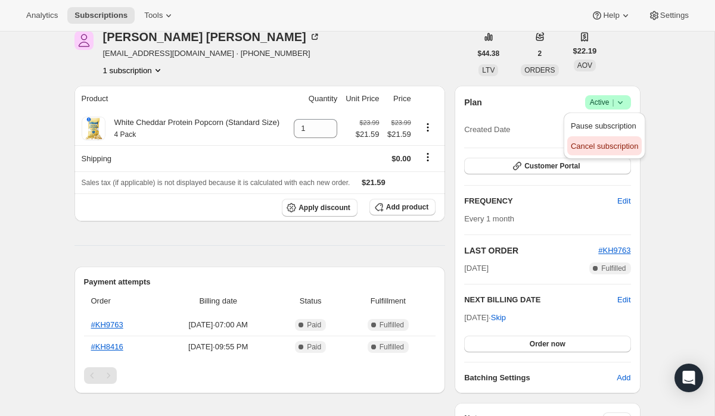 The image size is (715, 416). I want to click on span: Created Date, so click(487, 130).